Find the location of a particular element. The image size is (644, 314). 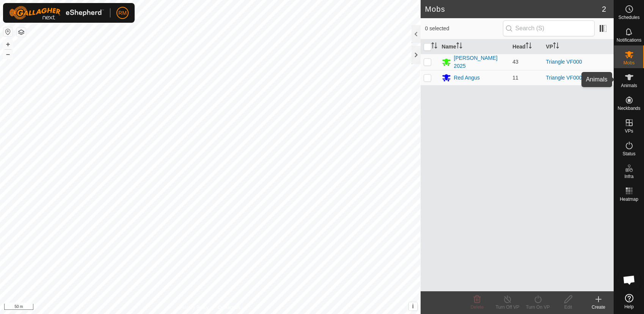

span: Delete is located at coordinates (477, 307).